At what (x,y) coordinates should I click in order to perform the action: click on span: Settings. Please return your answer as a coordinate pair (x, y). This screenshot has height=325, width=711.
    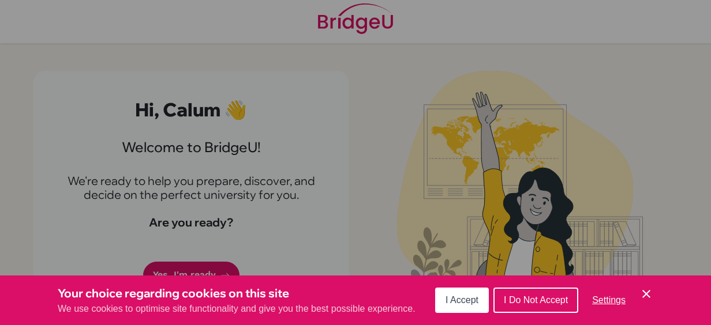
    Looking at the image, I should click on (609, 300).